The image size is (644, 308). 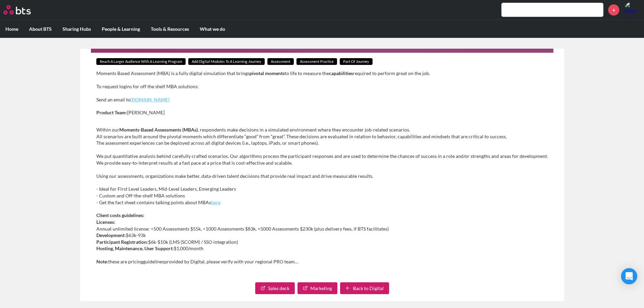 I want to click on p: Using our assessments, organizations make better, data-driven talent decisions that provide real ..., so click(x=322, y=176).